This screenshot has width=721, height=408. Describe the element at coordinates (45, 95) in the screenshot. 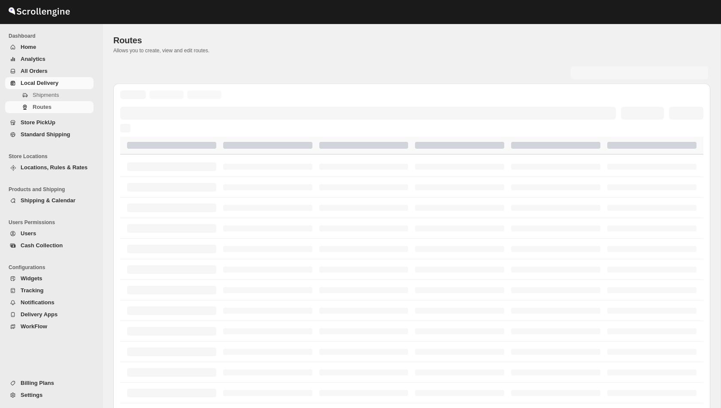

I see `span: Shipments` at that location.